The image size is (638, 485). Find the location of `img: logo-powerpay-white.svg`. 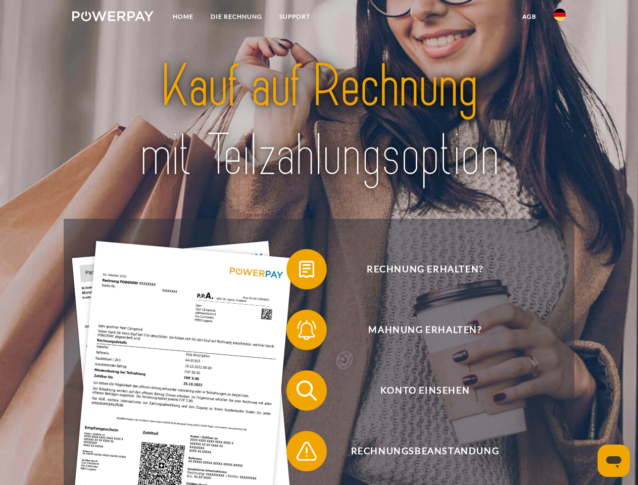

img: logo-powerpay-white.svg is located at coordinates (113, 16).